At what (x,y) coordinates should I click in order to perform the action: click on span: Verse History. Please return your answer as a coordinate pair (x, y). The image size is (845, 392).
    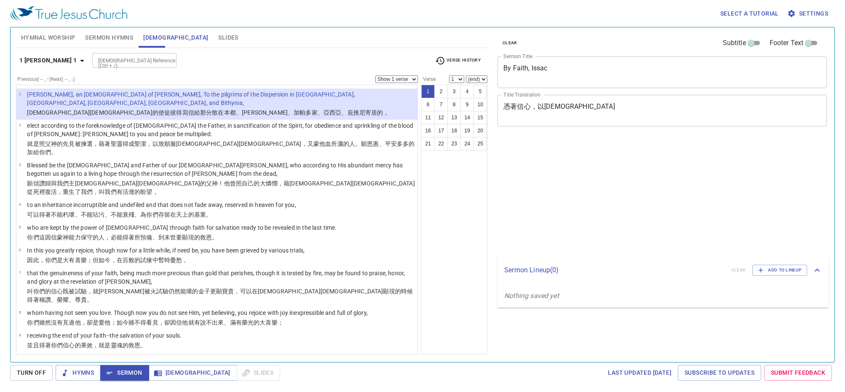
    Looking at the image, I should click on (458, 61).